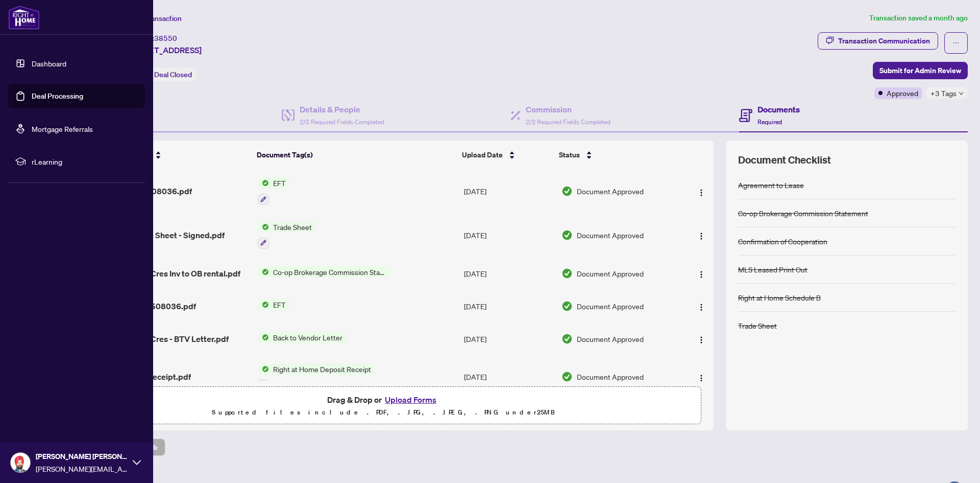 The width and height of the screenshot is (980, 483). What do you see at coordinates (383, 406) in the screenshot?
I see `span: Drag & Drop orUpload FormsSupported files include .PDF, .JPG, .JPEG, .PNG under25MB` at bounding box center [383, 406].